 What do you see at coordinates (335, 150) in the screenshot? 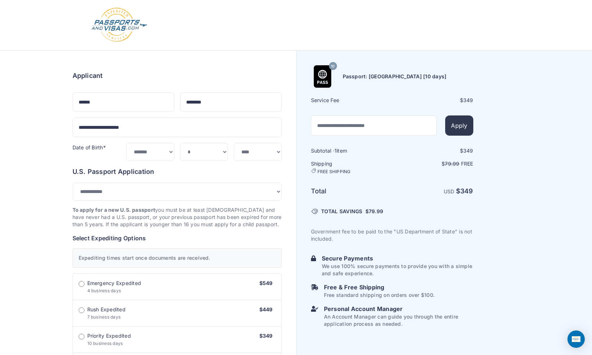
I see `span: 1` at bounding box center [335, 150].